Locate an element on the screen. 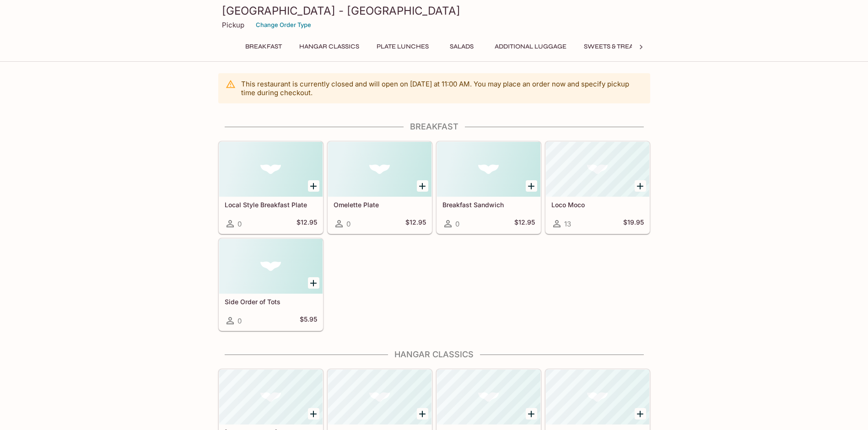 This screenshot has width=868, height=430. div: Flight Deck Deli Sandwich is located at coordinates (380, 397).